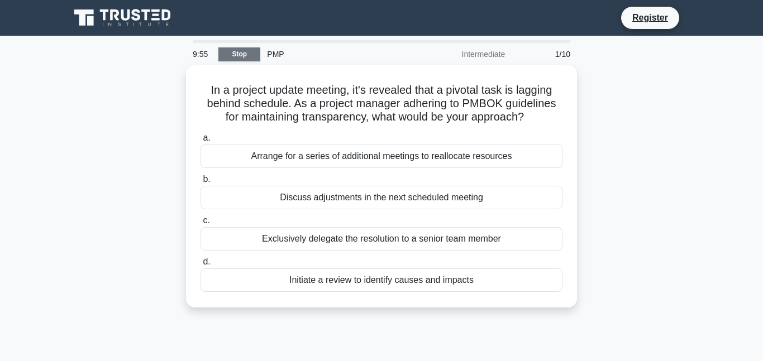  What do you see at coordinates (650, 17) in the screenshot?
I see `a: Register` at bounding box center [650, 17].